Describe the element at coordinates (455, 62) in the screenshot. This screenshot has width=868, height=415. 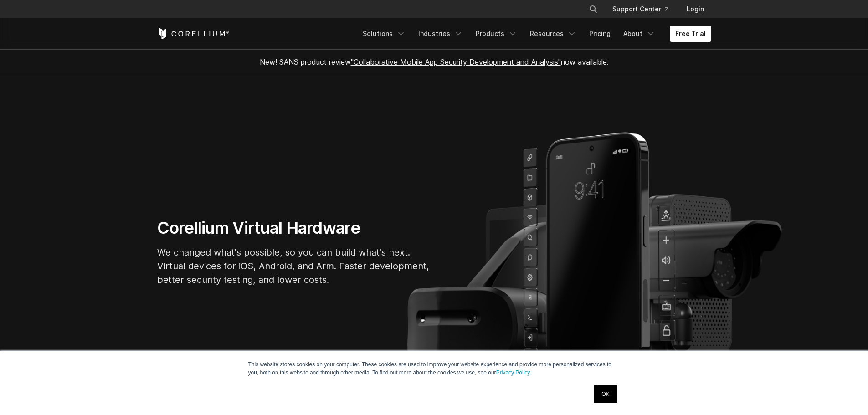
I see `a: "Collaborative Mobile App Security Development and Analysis"` at that location.